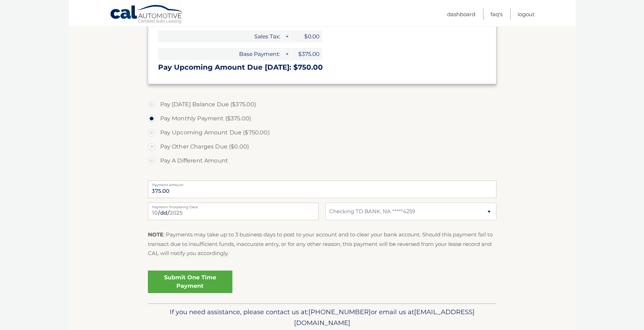 The height and width of the screenshot is (330, 644). Describe the element at coordinates (322, 184) in the screenshot. I see `label: Payment Amount` at that location.